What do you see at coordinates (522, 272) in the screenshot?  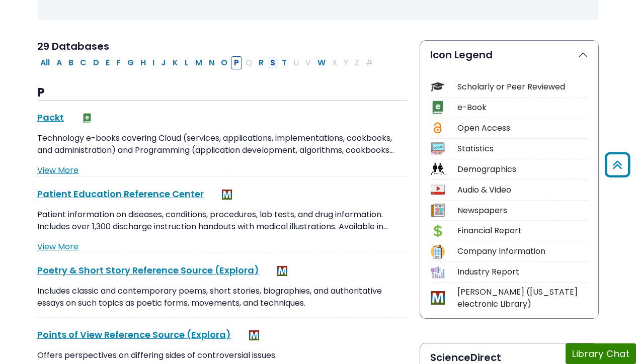 I see `div: Industry Report` at bounding box center [522, 272].